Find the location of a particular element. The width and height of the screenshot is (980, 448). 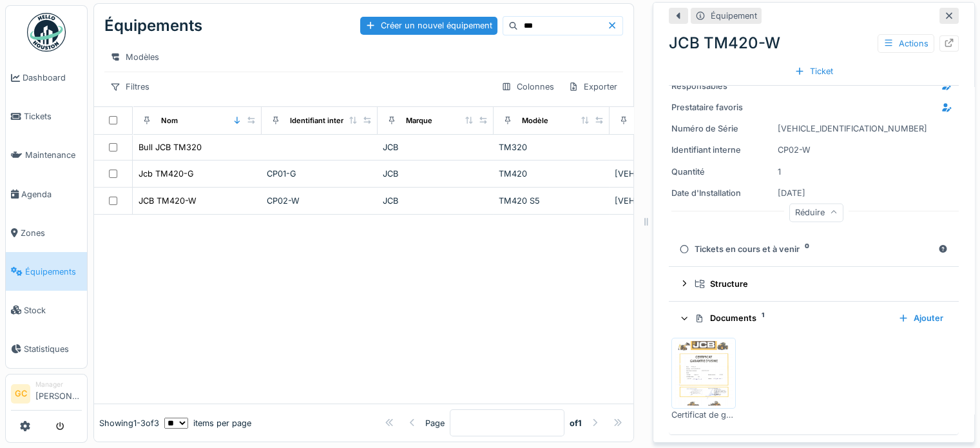

li: GC is located at coordinates (20, 394).